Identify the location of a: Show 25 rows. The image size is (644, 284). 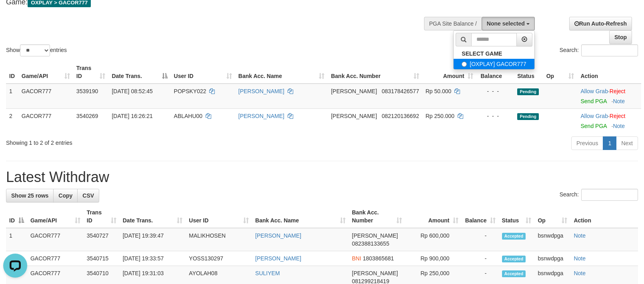
(30, 196).